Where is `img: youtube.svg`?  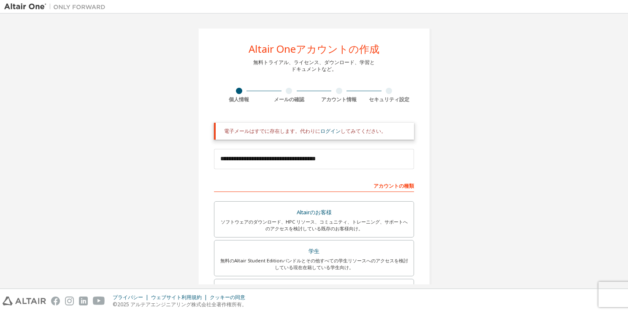
img: youtube.svg is located at coordinates (99, 301).